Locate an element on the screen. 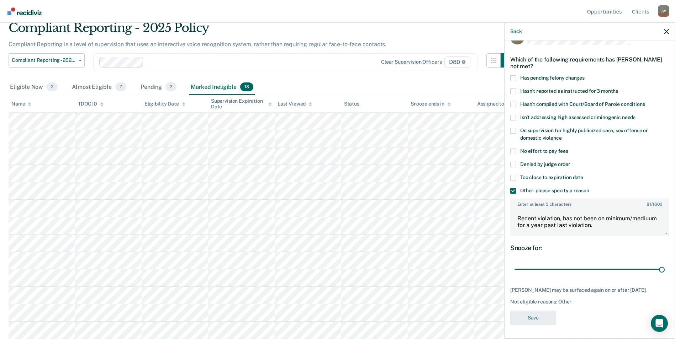 This screenshot has height=339, width=675. button: Profile dropdown button is located at coordinates (663, 11).